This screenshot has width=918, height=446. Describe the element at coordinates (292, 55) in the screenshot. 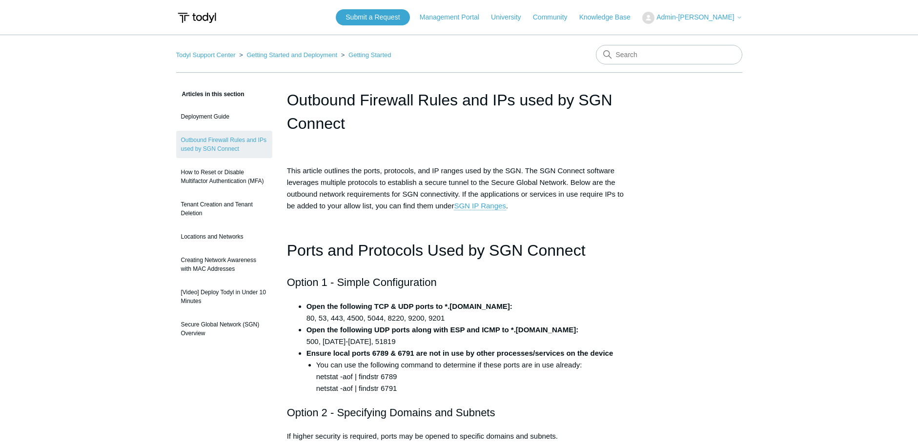

I see `a: Getting Started and Deployment` at that location.